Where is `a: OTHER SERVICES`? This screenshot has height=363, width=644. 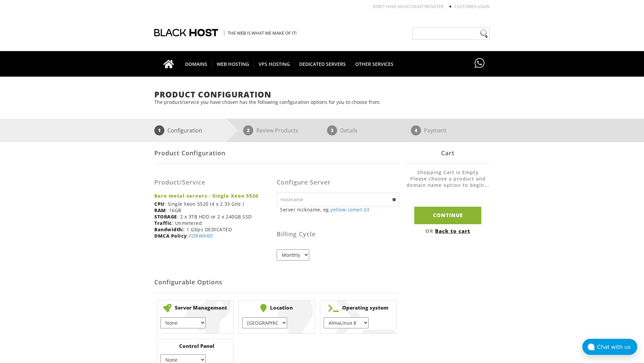
a: OTHER SERVICES is located at coordinates (374, 64).